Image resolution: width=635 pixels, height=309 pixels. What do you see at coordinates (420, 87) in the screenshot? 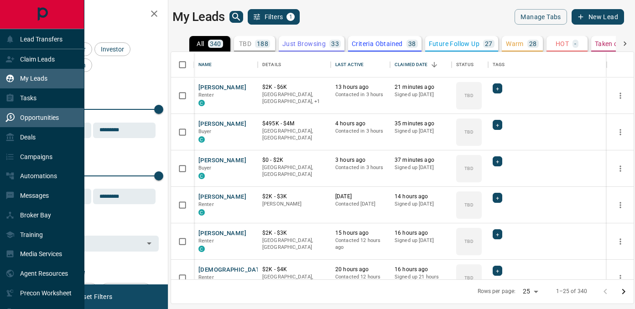
I see `p: 21 minutes ago` at bounding box center [420, 87].